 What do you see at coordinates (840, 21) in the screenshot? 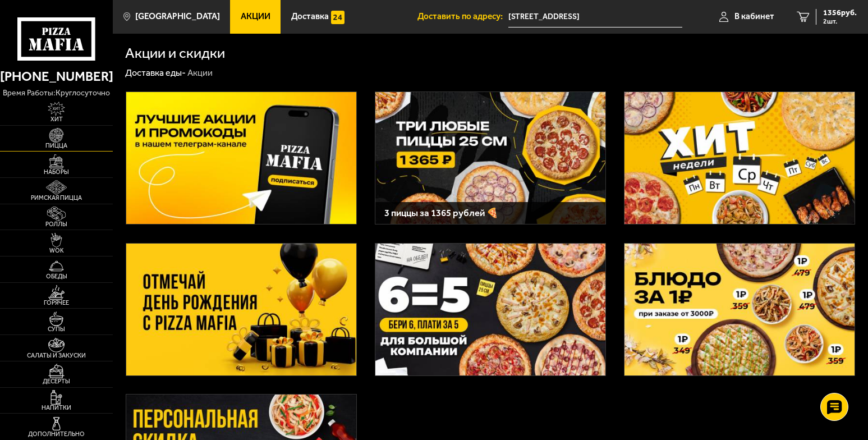
I see `span: 2 шт.` at bounding box center [840, 21].